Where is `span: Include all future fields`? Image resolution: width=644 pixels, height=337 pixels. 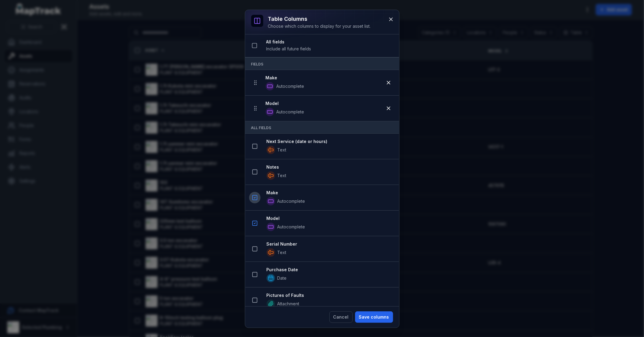 span: Include all future fields is located at coordinates (289, 49).